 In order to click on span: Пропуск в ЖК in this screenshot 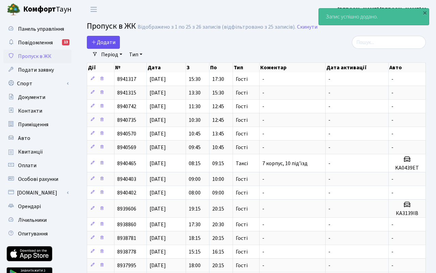, I will do `click(35, 56)`.